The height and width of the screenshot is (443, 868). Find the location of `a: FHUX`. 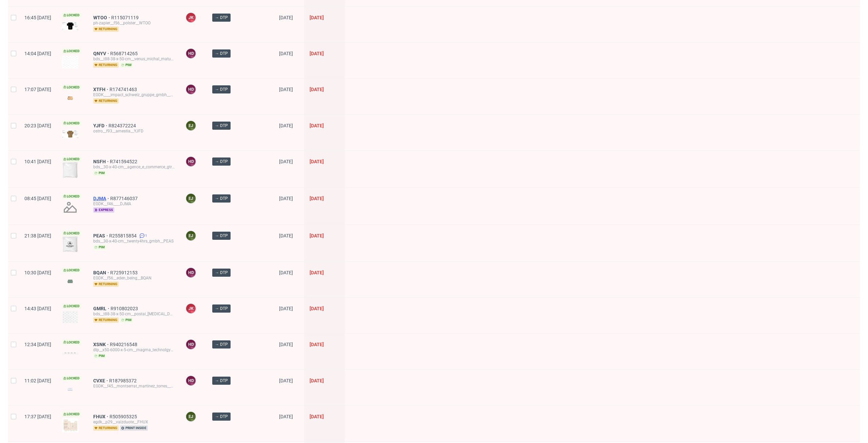

a: FHUX is located at coordinates (101, 417).